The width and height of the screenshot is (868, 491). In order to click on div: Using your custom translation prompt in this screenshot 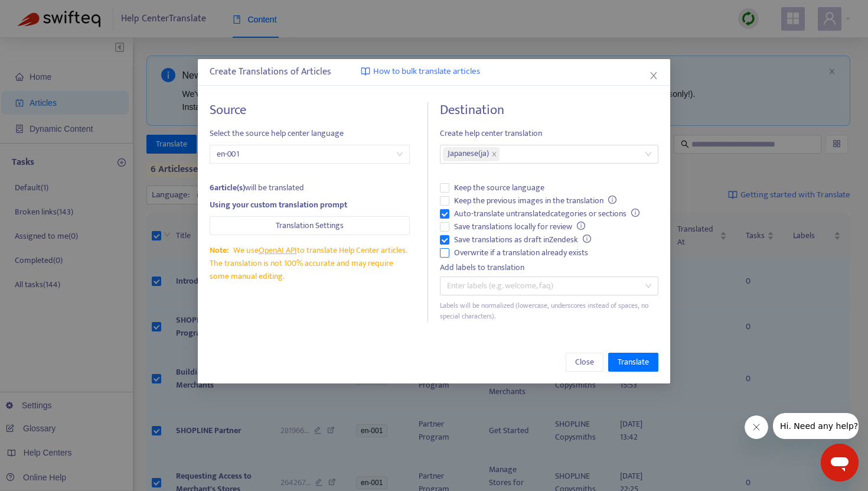, I will do `click(309, 205)`.